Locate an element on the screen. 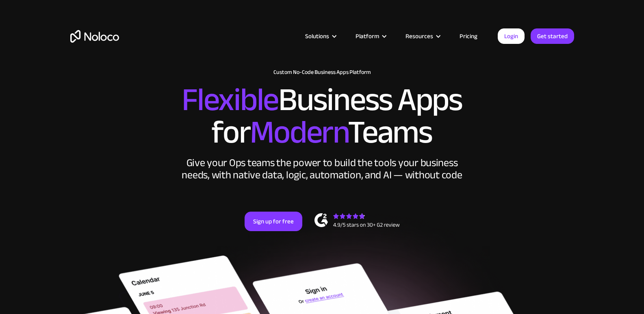  a: Pricing is located at coordinates (468, 36).